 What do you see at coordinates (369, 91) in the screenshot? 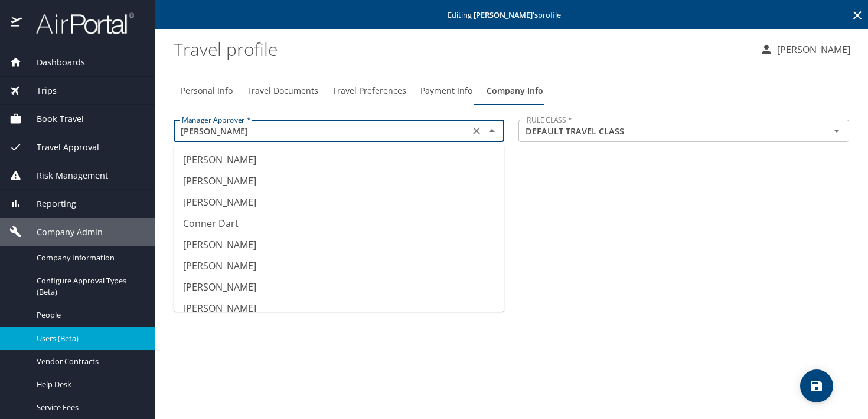
I see `span: Travel Preferences` at bounding box center [369, 91].